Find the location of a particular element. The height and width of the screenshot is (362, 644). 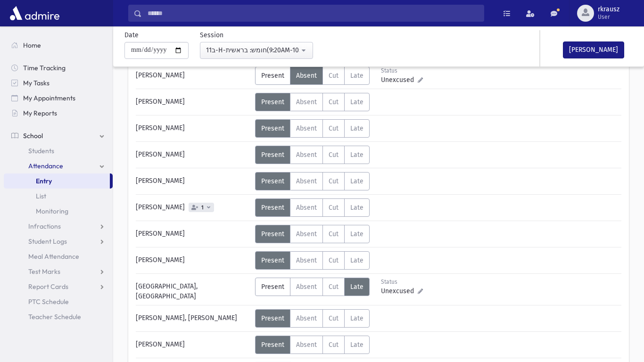

span: List is located at coordinates (41, 196).